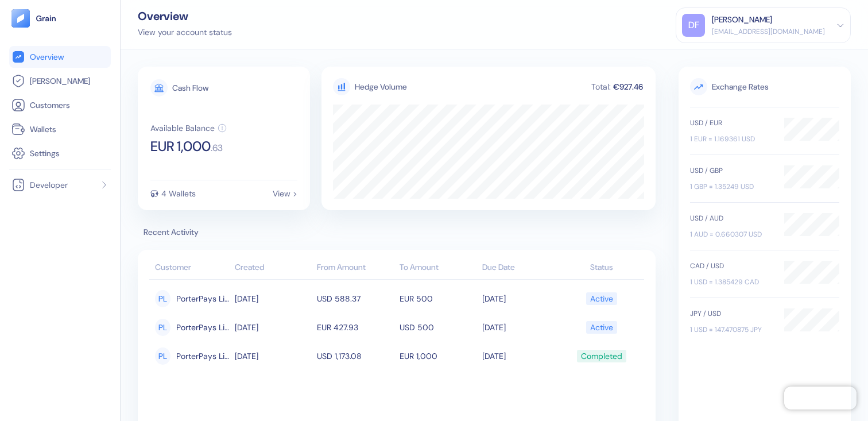 The image size is (868, 421). Describe the element at coordinates (180, 147) in the screenshot. I see `span: EUR 1,000` at that location.